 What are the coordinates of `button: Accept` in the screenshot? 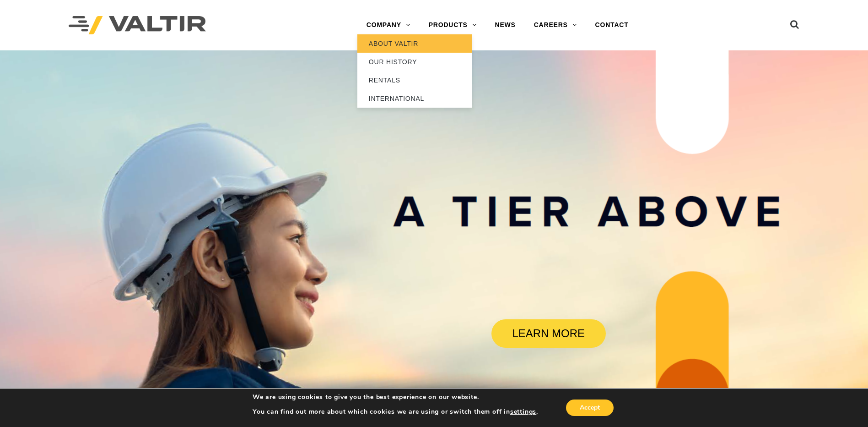 It's located at (590, 408).